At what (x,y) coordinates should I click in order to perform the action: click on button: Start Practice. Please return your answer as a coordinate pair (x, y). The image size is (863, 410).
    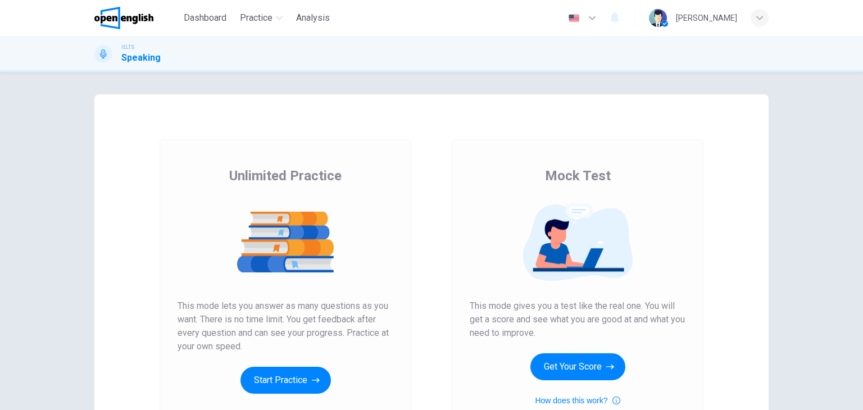
    Looking at the image, I should click on (285, 380).